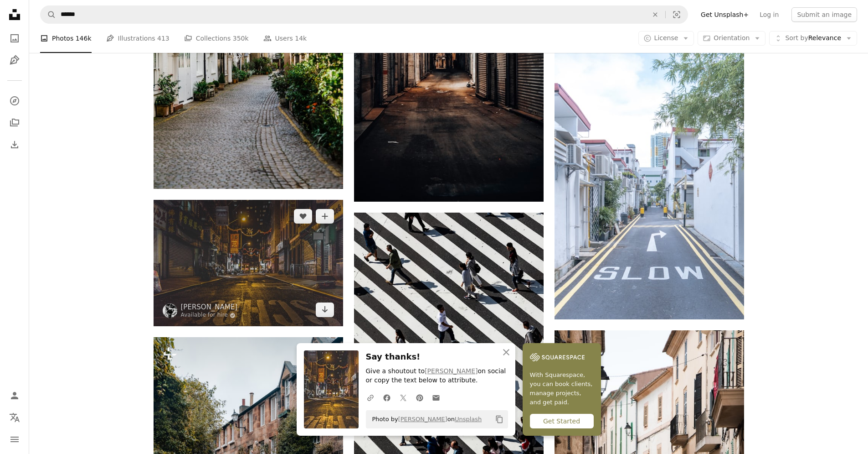 This screenshot has width=868, height=454. Describe the element at coordinates (425, 419) in the screenshot. I see `span: Photo by on` at that location.